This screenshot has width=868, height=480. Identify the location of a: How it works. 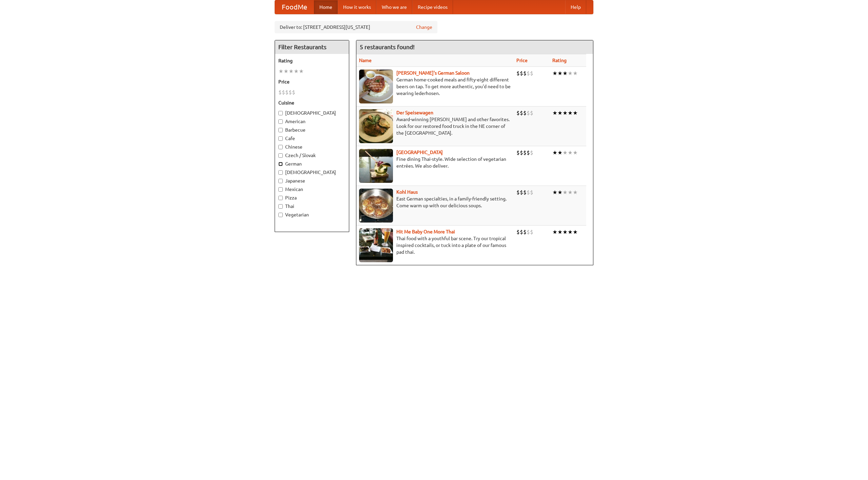
(357, 7).